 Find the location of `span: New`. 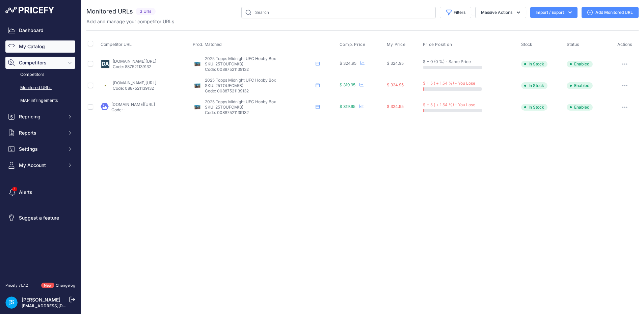

span: New is located at coordinates (48, 286).